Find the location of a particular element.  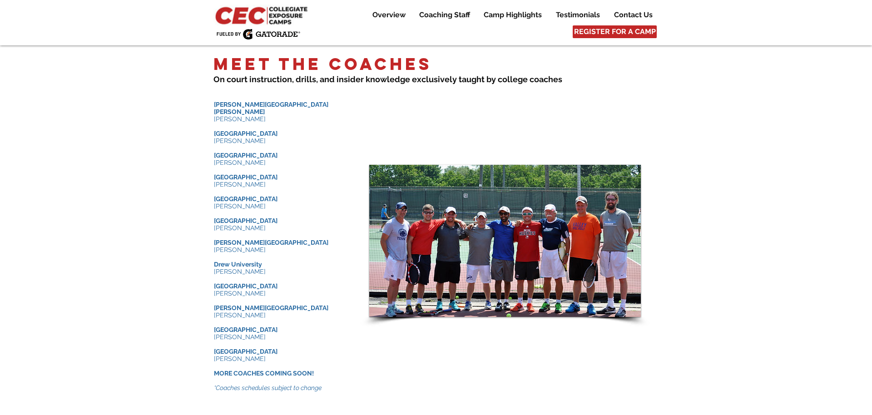

p: Testimonials is located at coordinates (577, 15).